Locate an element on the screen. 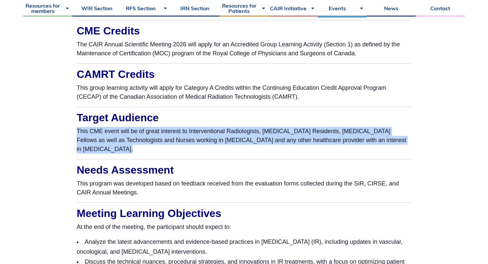  span: Target Audience is located at coordinates (117, 118).